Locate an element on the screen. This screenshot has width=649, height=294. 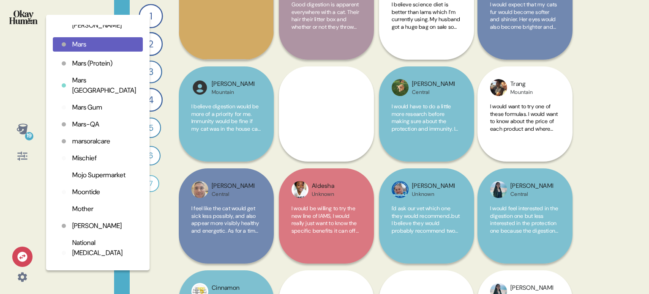
p: Mischief is located at coordinates (85, 158).